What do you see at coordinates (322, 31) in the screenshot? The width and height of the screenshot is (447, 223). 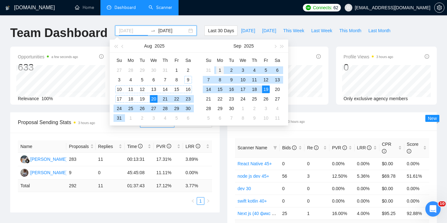 I see `button: Last Week` at bounding box center [322, 31].